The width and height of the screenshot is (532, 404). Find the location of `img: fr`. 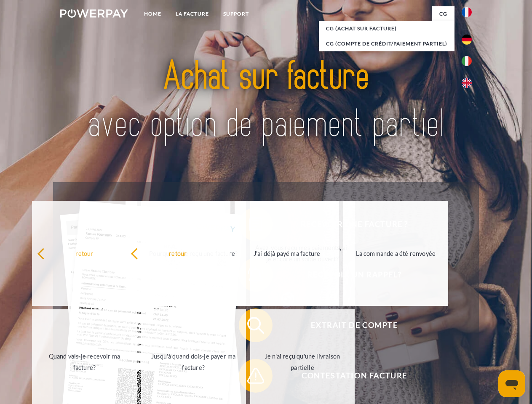

img: fr is located at coordinates (467, 12).